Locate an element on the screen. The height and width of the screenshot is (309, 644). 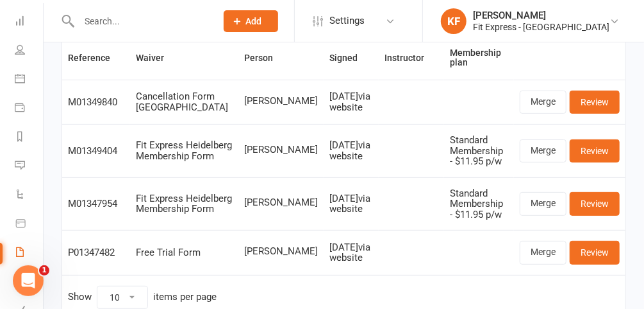
div: Show is located at coordinates (143, 297).